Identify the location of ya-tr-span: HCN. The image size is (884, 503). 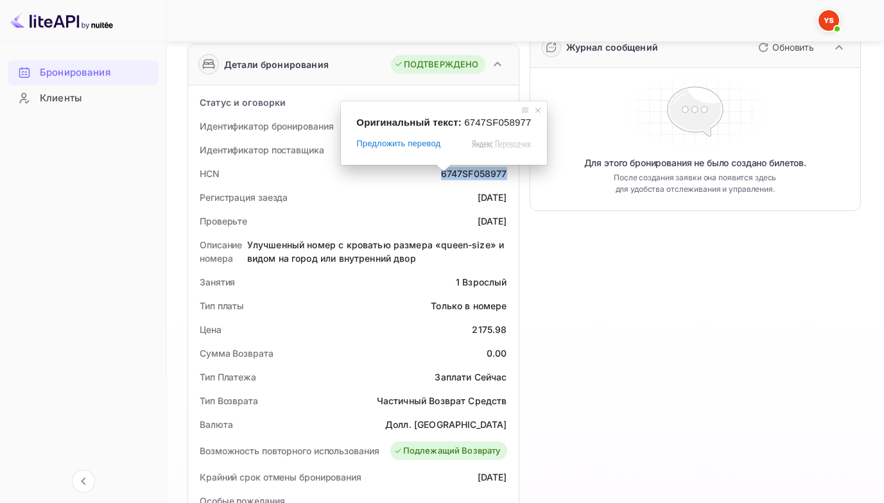
(209, 173).